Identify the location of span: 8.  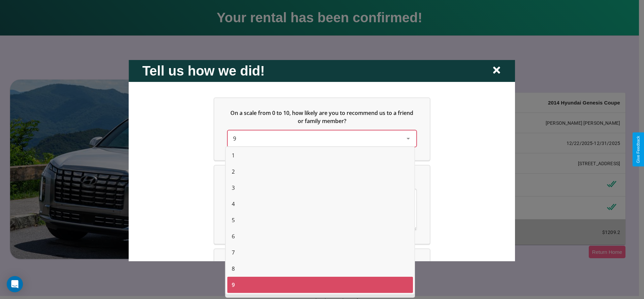
(233, 269).